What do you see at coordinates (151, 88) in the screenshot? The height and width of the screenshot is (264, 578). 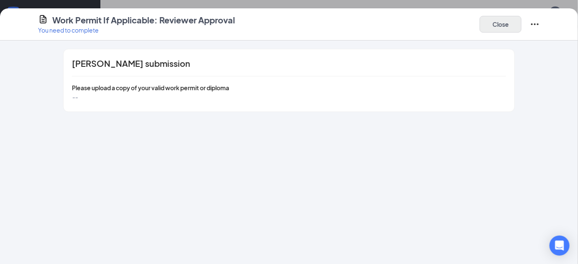 I see `span: Please upload a copy of your valid work permit or diploma` at bounding box center [151, 88].